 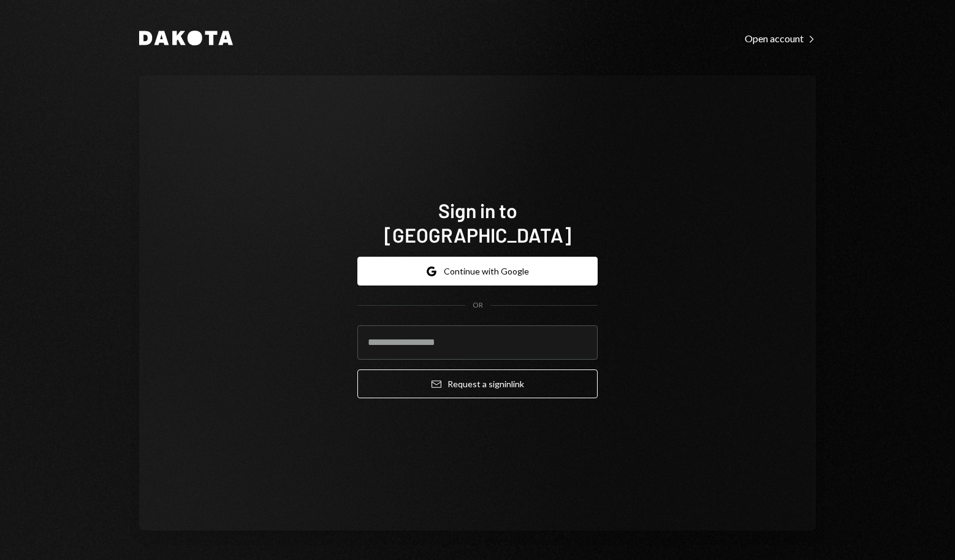 What do you see at coordinates (477, 384) in the screenshot?
I see `button: Request a signinlink` at bounding box center [477, 384].